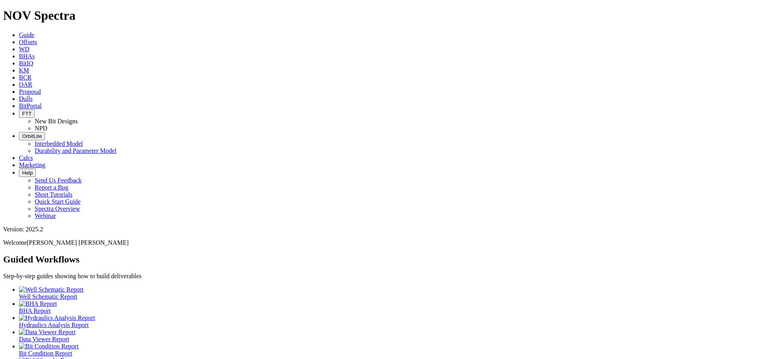  Describe the element at coordinates (26, 63) in the screenshot. I see `a: BitIQ` at that location.